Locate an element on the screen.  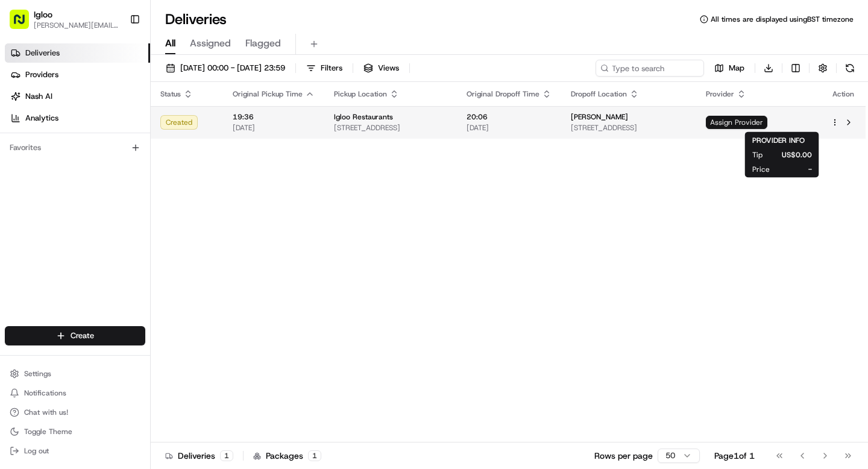
button: Igloo is located at coordinates (43, 15).